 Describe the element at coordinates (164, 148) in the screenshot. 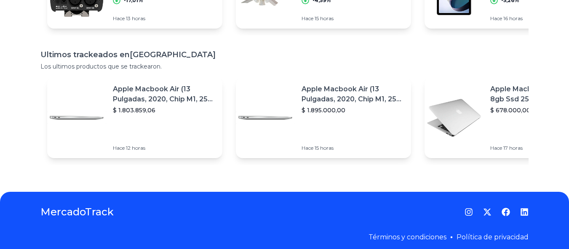

I see `p: Hace 12 horas` at that location.